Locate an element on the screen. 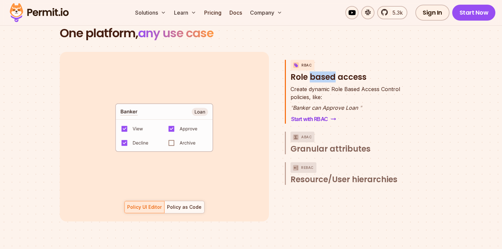 The width and height of the screenshot is (502, 249). button: ABACGranular attributes is located at coordinates (352, 143).